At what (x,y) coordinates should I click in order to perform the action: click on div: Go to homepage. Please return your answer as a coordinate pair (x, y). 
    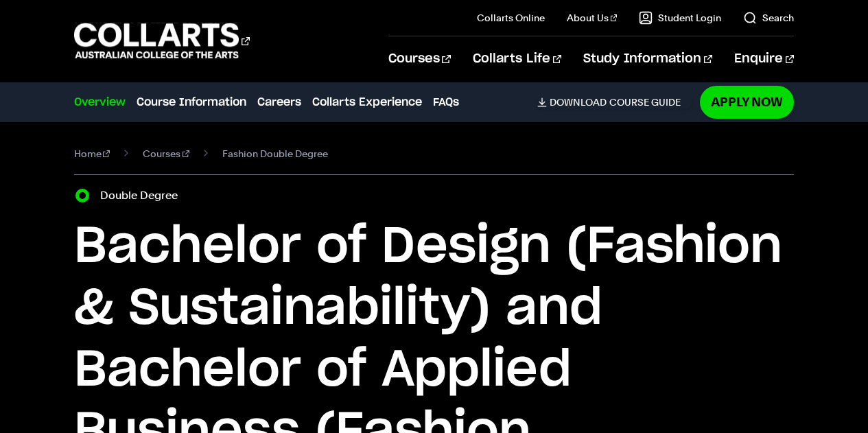
    Looking at the image, I should click on (162, 41).